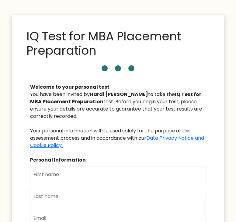 The height and width of the screenshot is (222, 236). I want to click on div: You have been invited by to take the test. Before you begin your test, please ensure your details..., so click(118, 120).